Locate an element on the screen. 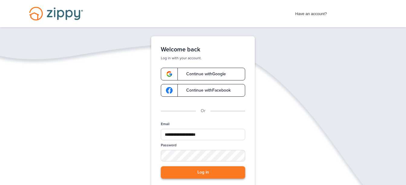 The height and width of the screenshot is (185, 406). span: Have an account? is located at coordinates (311, 12).